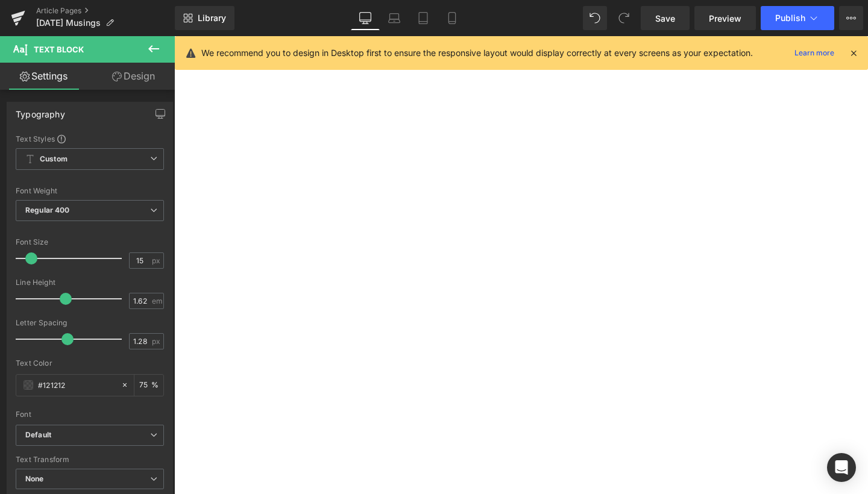 The image size is (868, 494). What do you see at coordinates (90, 415) in the screenshot?
I see `div: Font` at bounding box center [90, 415].